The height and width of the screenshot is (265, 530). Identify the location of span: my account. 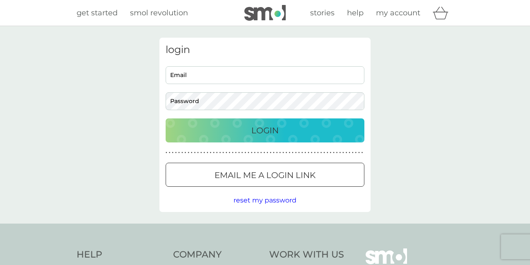
(398, 13).